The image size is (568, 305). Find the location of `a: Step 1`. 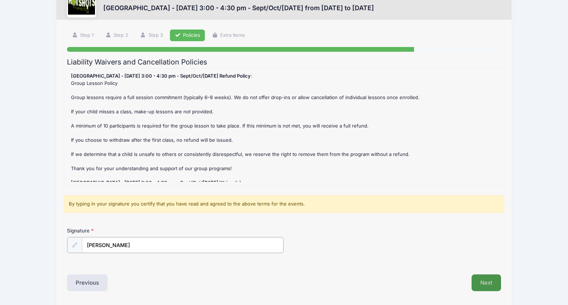

a: Step 1 is located at coordinates (83, 35).